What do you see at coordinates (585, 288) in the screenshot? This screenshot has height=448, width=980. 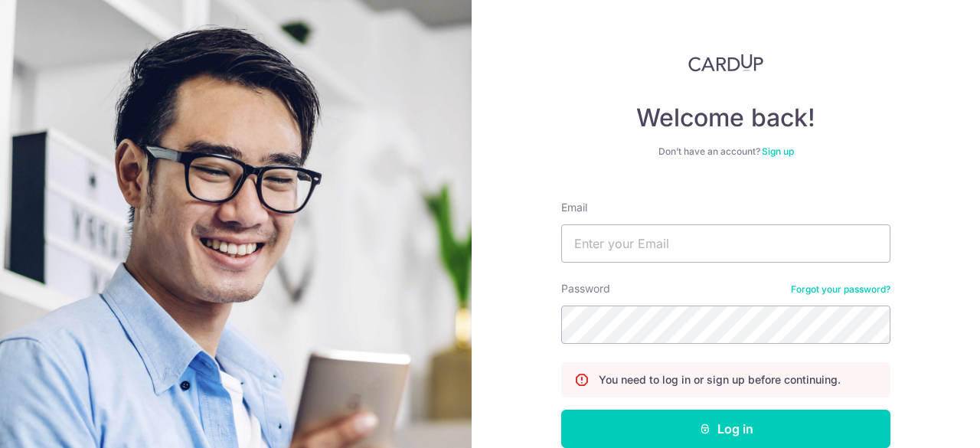 I see `label: Password` at bounding box center [585, 288].